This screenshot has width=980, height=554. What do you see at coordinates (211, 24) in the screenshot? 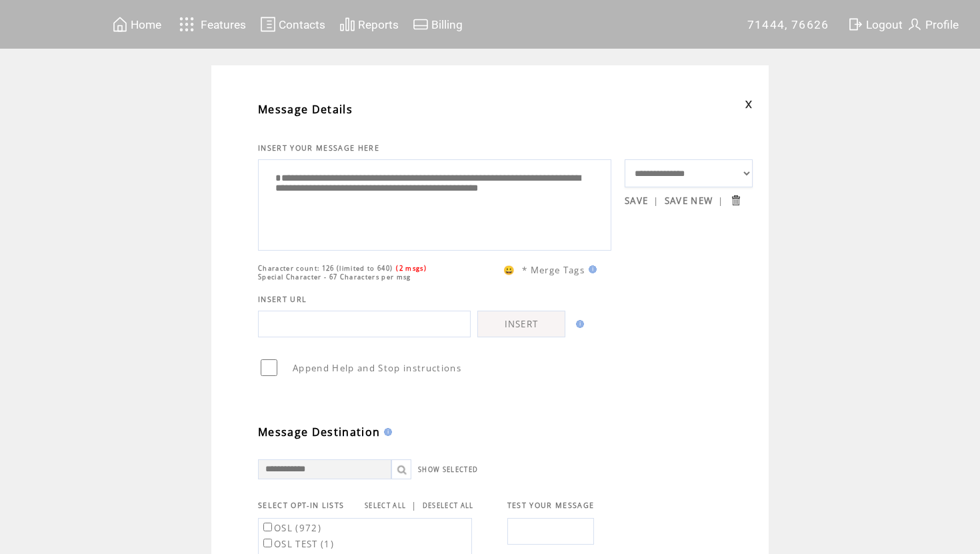
I see `a: Features` at bounding box center [211, 24].